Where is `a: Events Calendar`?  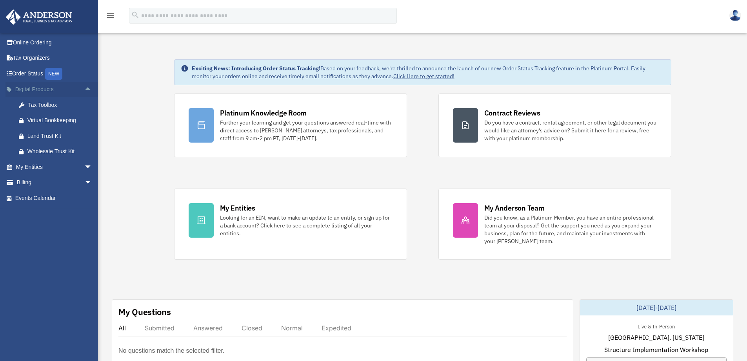
a: Events Calendar is located at coordinates (55, 198).